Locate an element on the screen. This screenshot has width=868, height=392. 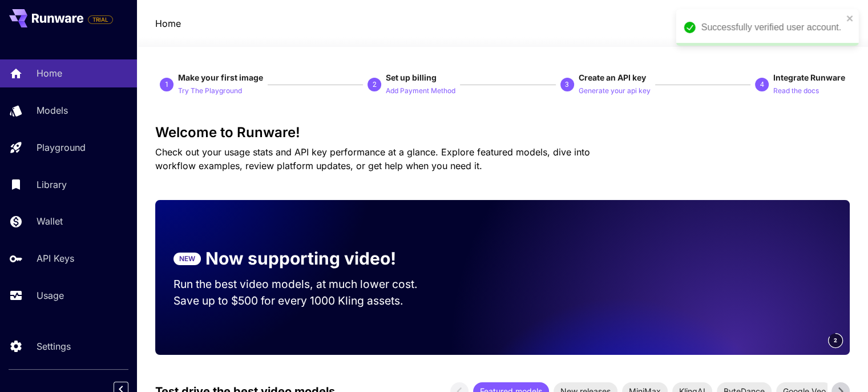
span: Make your first image is located at coordinates (220, 77).